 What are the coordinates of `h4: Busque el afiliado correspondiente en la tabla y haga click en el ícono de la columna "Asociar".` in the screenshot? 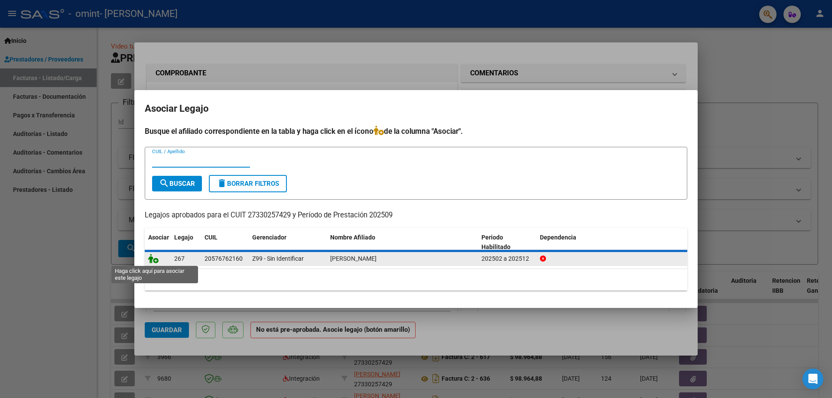 It's located at (416, 131).